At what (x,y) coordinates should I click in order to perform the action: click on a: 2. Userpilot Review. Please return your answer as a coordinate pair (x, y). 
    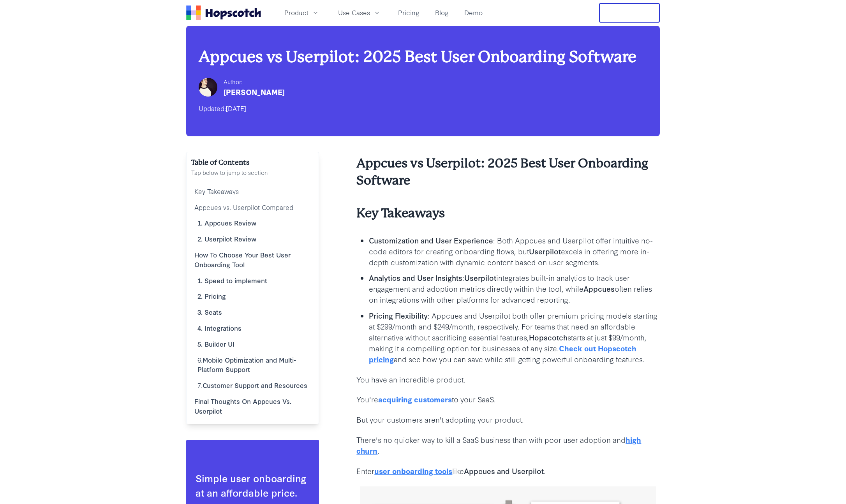
    Looking at the image, I should click on (252, 239).